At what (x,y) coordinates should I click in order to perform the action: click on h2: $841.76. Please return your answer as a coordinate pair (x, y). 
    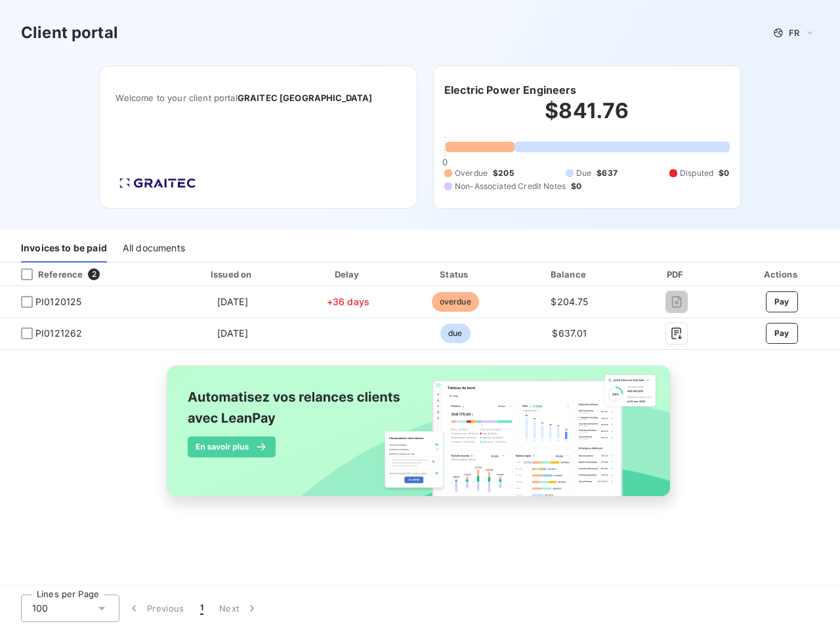
    Looking at the image, I should click on (586, 118).